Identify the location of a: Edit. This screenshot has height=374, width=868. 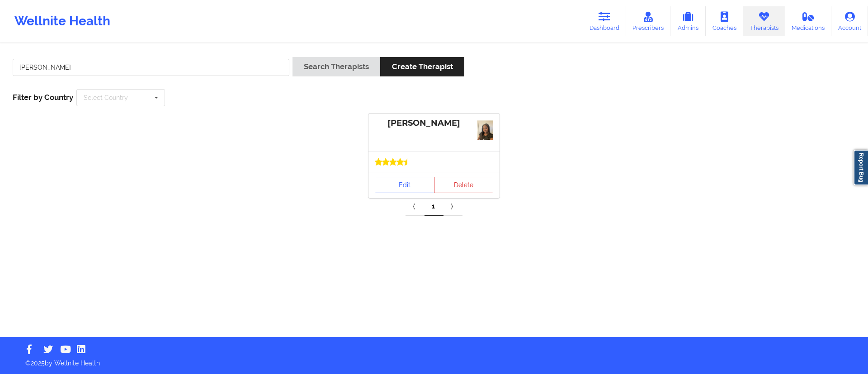
(404, 185).